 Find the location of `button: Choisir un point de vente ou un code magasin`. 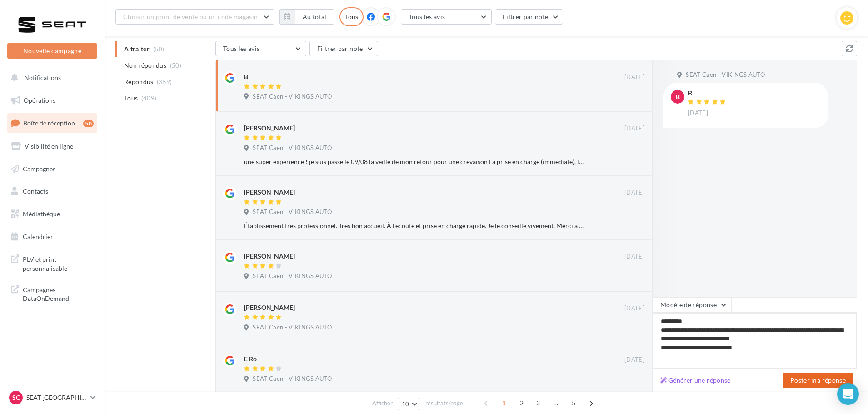

button: Choisir un point de vente ou un code magasin is located at coordinates (195, 17).